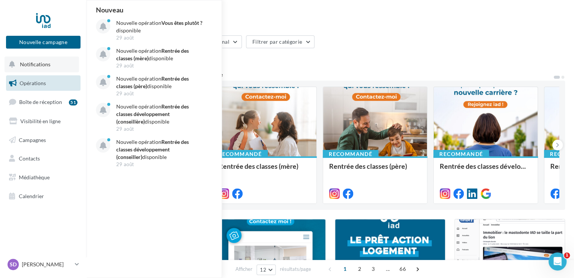 The width and height of the screenshot is (574, 278). I want to click on span: Opérations, so click(33, 83).